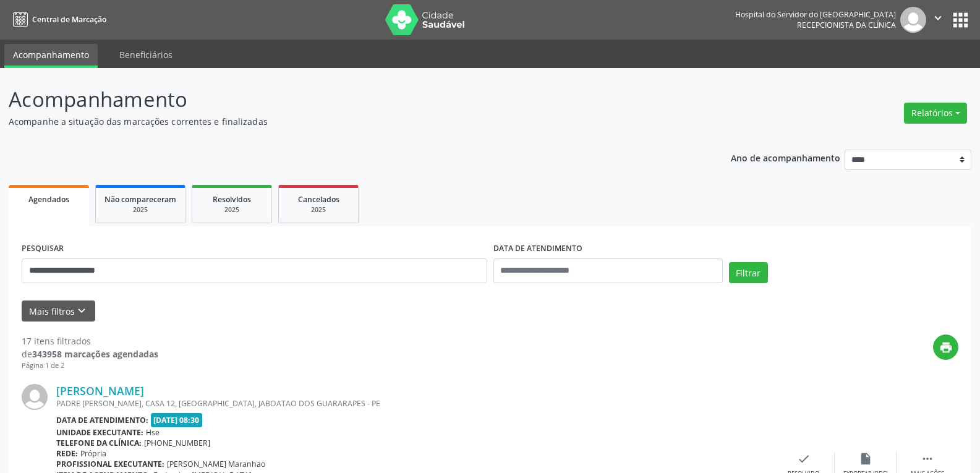  I want to click on div: Página 1 de 2, so click(89, 365).